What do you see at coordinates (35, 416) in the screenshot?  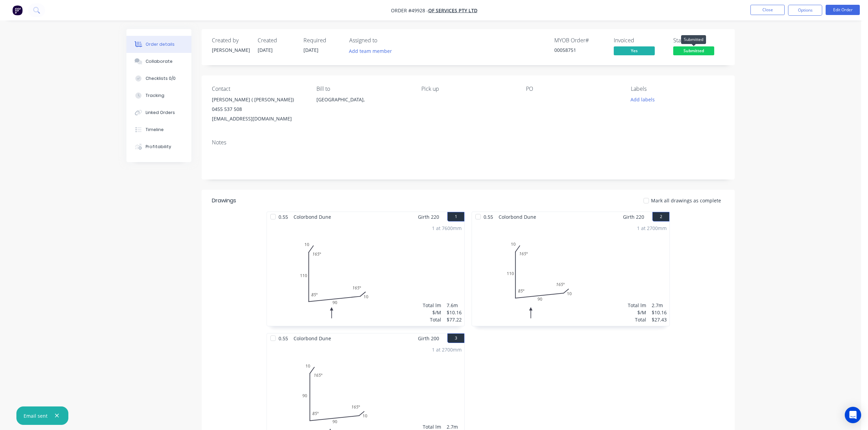 I see `div: Email sent` at bounding box center [35, 416].